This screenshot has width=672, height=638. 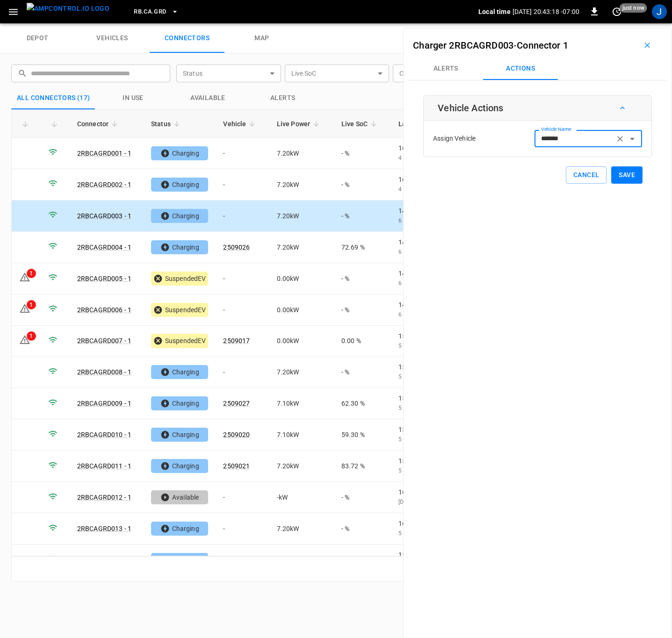 I want to click on td: 83.72 %, so click(x=362, y=466).